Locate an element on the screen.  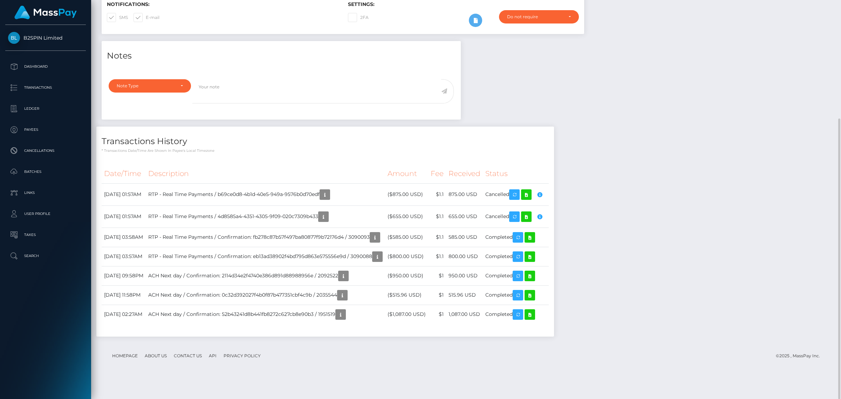
td: ACH Next day / Confirmation: 0c32d392027f4b0f87b477351cbf4c9b / 2035544 is located at coordinates (265, 295).